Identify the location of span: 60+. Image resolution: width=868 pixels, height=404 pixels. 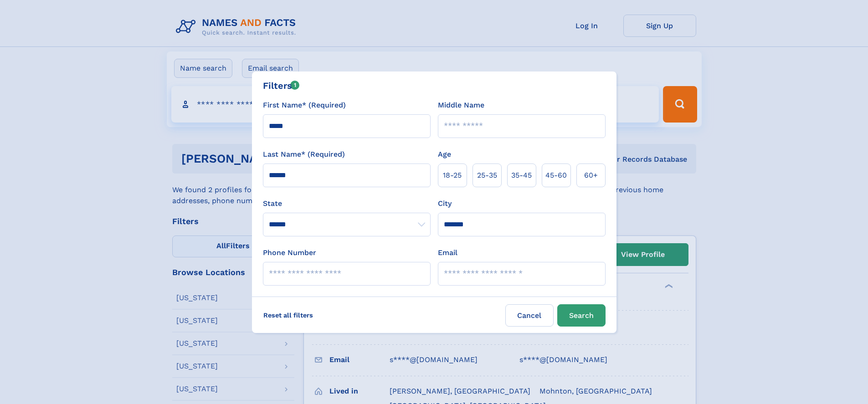
(591, 175).